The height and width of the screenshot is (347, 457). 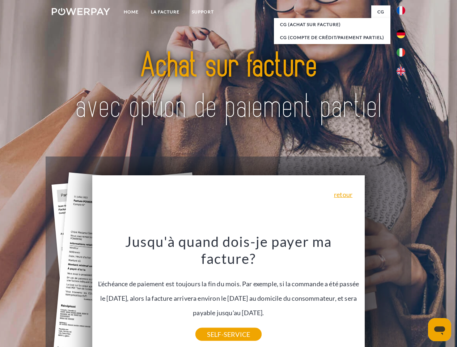 I want to click on img: en, so click(x=401, y=71).